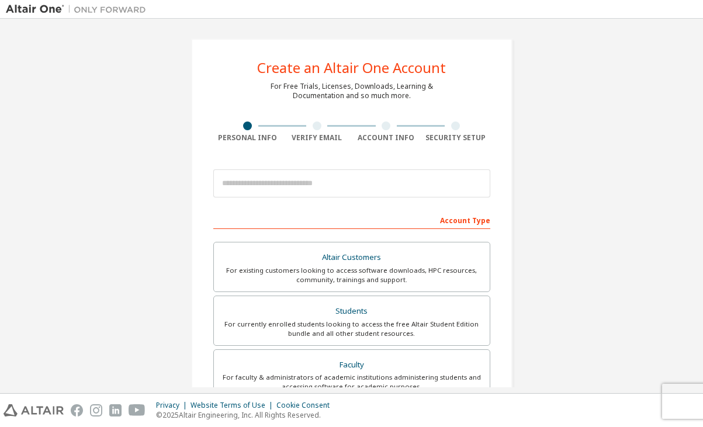 The width and height of the screenshot is (703, 427). Describe the element at coordinates (79, 9) in the screenshot. I see `img: Altair One` at that location.